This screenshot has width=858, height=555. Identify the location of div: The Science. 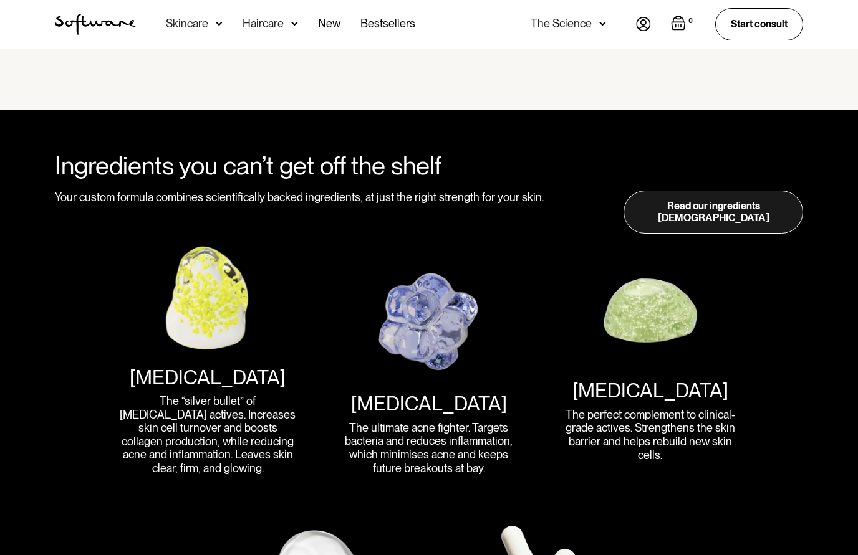
(561, 24).